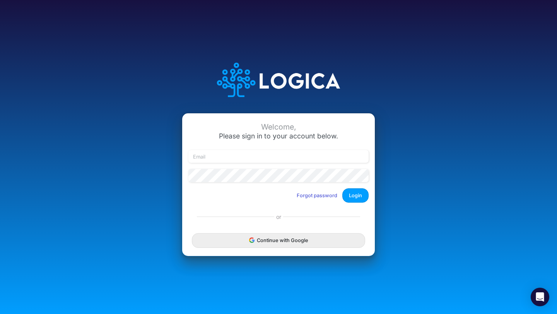 Image resolution: width=557 pixels, height=314 pixels. Describe the element at coordinates (540, 297) in the screenshot. I see `div: Open Intercom Messenger` at that location.